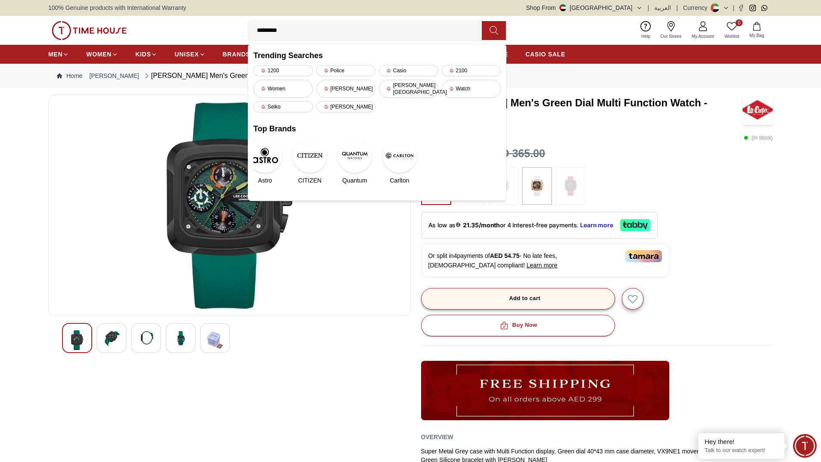 This screenshot has width=821, height=462. What do you see at coordinates (399, 156) in the screenshot?
I see `img: Carlton` at bounding box center [399, 156].